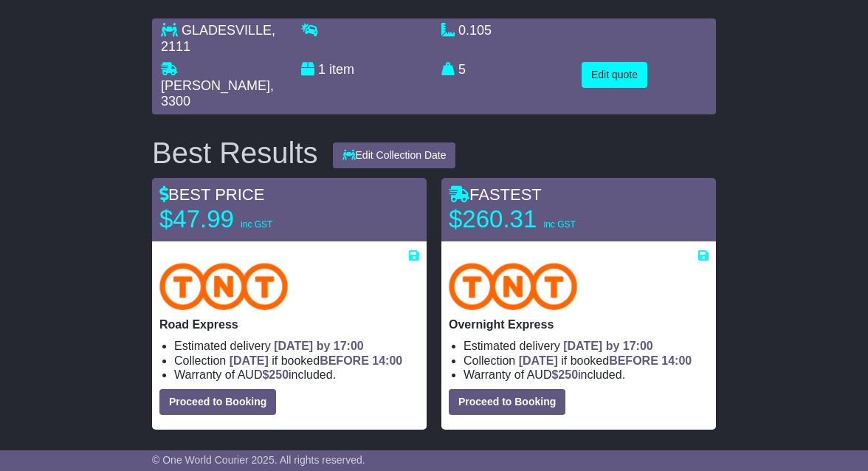  I want to click on p: Road Express, so click(289, 325).